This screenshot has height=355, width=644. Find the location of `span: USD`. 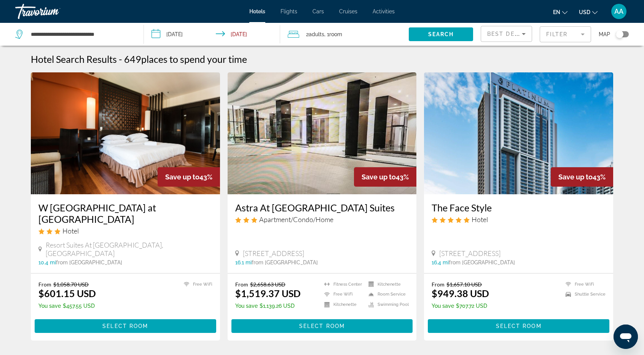

span: USD is located at coordinates (585, 12).